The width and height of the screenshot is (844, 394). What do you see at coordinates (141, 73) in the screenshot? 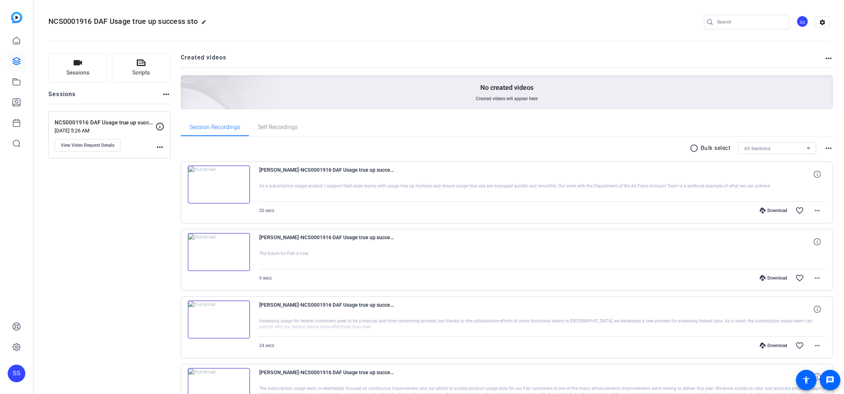
I see `span: Scripts` at bounding box center [141, 73].